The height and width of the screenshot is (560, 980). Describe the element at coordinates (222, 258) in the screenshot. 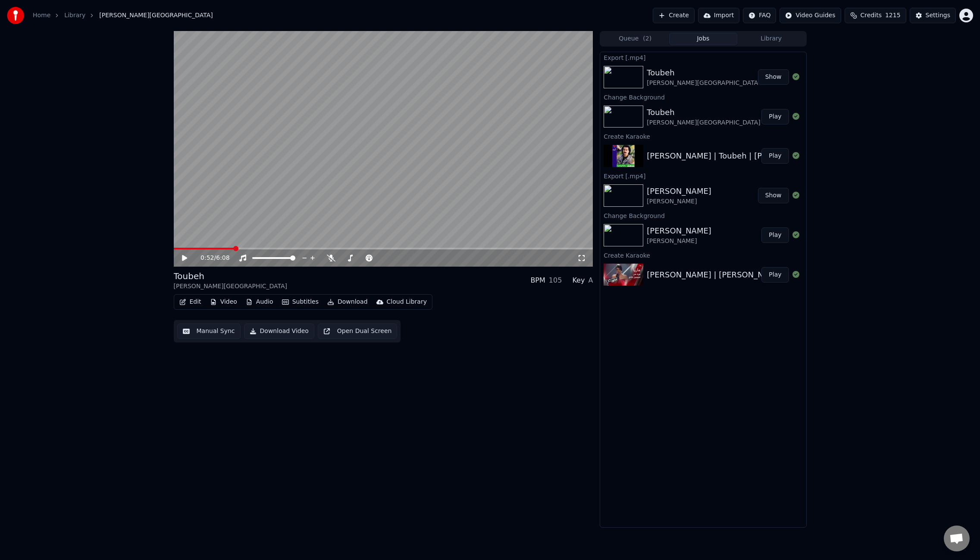

I see `span: 6:08` at that location.